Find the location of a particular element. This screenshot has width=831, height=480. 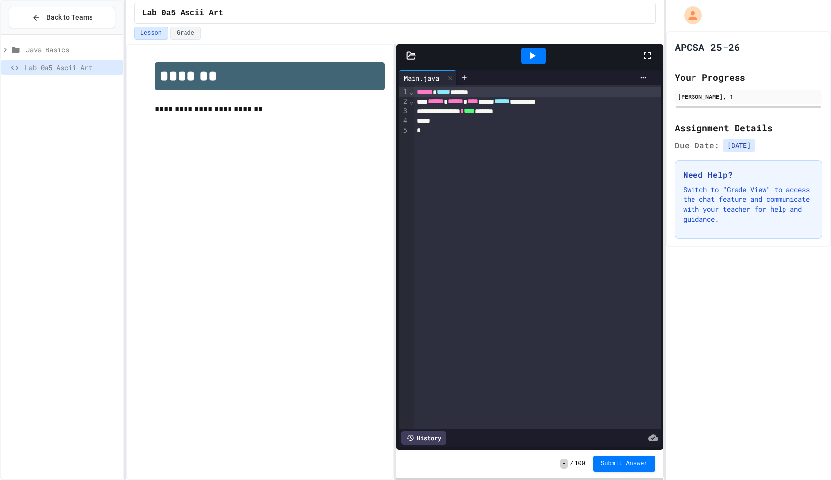

span: Due Date: is located at coordinates (697, 145).